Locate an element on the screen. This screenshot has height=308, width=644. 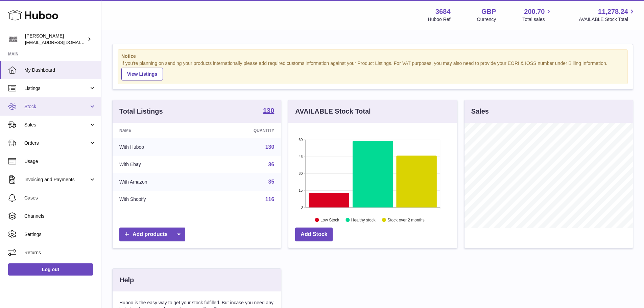
a: Add products is located at coordinates (152, 234).